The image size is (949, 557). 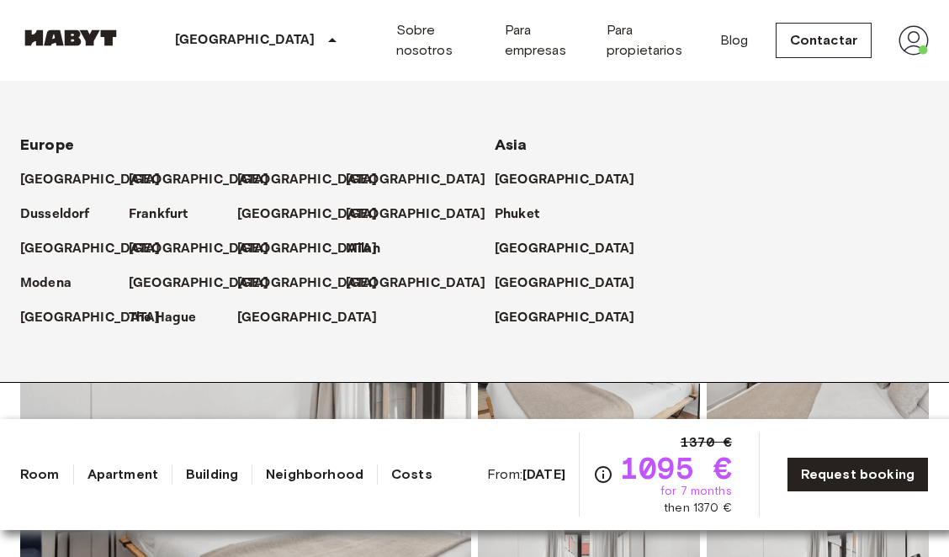 I want to click on svg: Check cost overview for full price breakdown. Please note that discounts apply to new joiners onl..., so click(x=603, y=475).